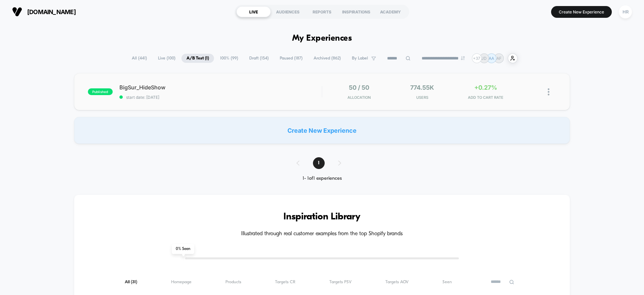  What do you see at coordinates (340, 282) in the screenshot?
I see `span: Targets PSV` at bounding box center [340, 282].